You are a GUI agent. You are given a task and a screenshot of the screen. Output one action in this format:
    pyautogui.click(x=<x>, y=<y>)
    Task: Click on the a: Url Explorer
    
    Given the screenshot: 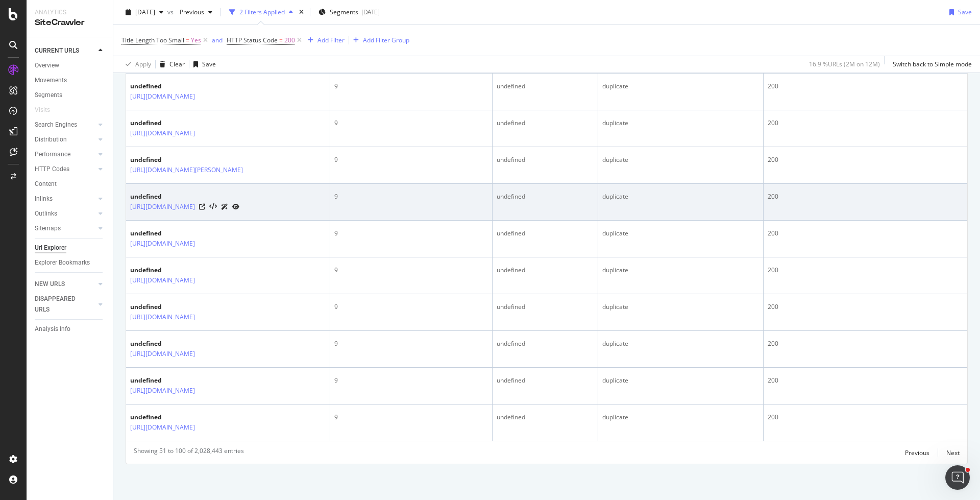 What is the action you would take?
    pyautogui.click(x=70, y=248)
    